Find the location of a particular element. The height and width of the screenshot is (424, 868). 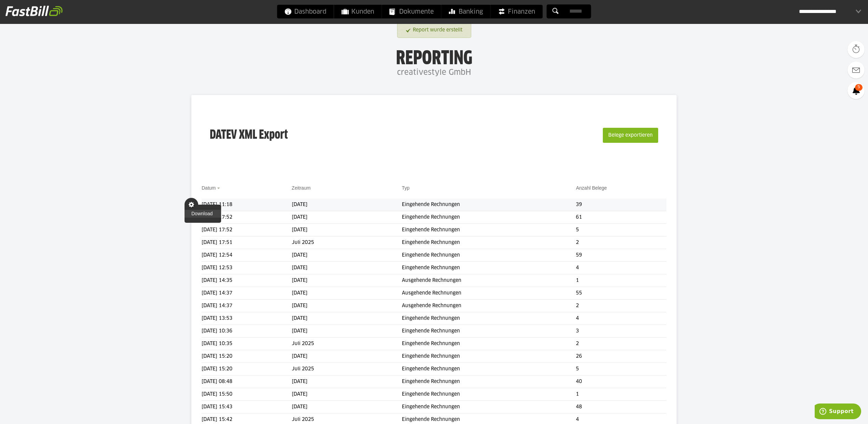

button: Belege exportieren is located at coordinates (631, 135).